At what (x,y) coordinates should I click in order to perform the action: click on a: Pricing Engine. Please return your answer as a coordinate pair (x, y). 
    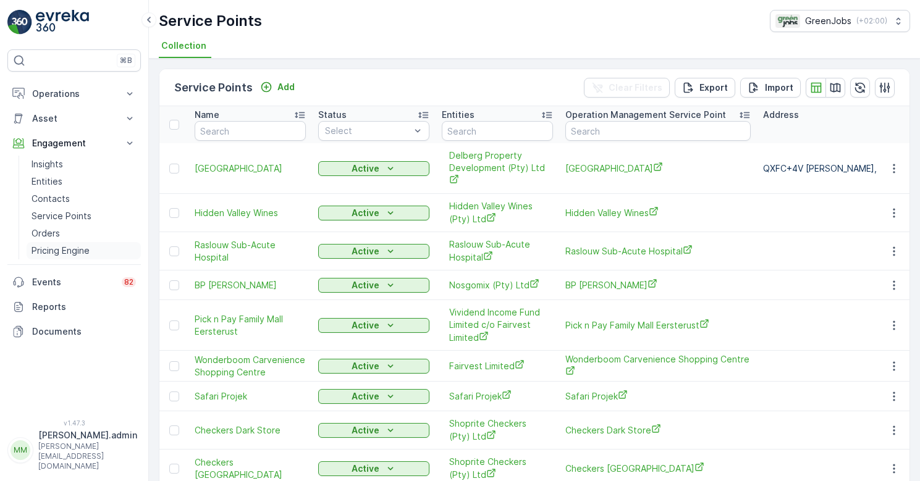
    Looking at the image, I should click on (83, 251).